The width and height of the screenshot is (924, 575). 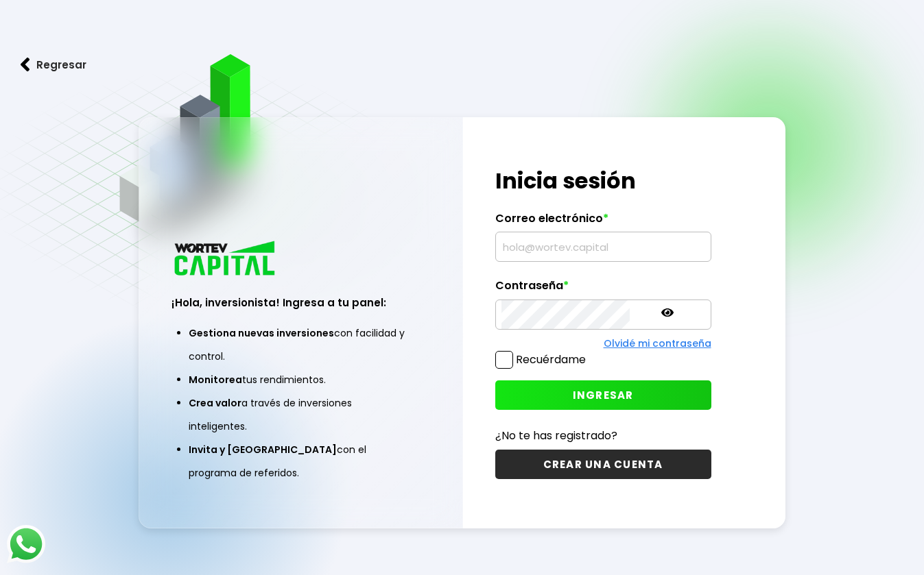 What do you see at coordinates (602, 247) in the screenshot?
I see `input: hola@wortev.capital` at bounding box center [602, 247].